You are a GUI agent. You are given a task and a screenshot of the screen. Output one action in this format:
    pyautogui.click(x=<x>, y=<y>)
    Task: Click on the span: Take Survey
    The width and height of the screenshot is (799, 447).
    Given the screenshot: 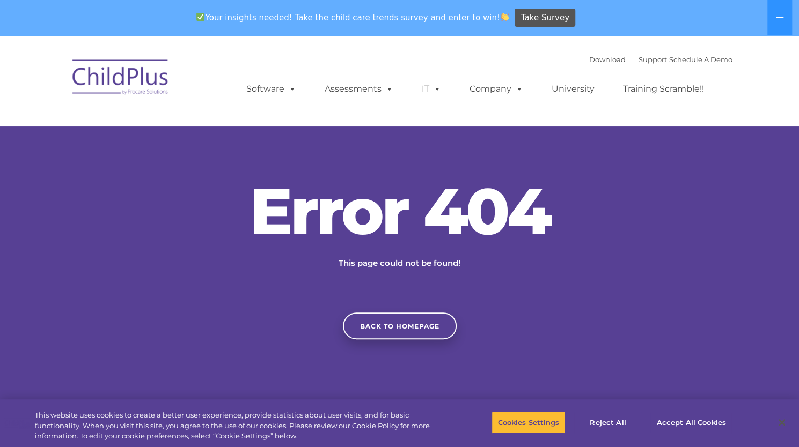 What is the action you would take?
    pyautogui.click(x=545, y=18)
    